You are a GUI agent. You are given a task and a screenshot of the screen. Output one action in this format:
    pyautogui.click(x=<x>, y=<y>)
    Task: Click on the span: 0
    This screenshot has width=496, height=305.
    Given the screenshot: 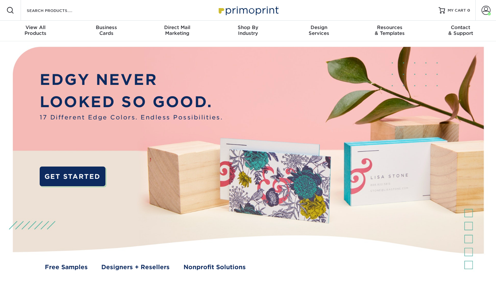 What is the action you would take?
    pyautogui.click(x=469, y=10)
    